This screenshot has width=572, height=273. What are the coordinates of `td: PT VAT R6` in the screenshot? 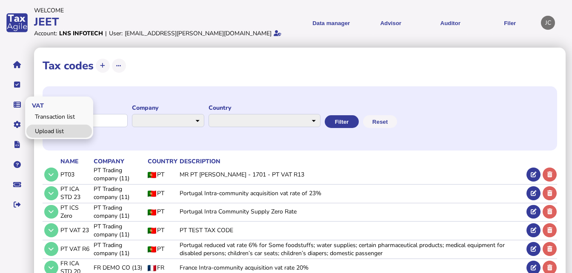 It's located at (75, 249).